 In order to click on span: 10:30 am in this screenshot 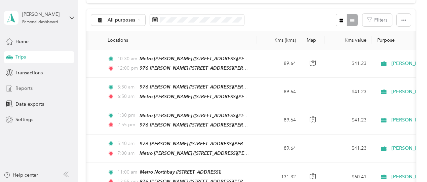, I will do `click(127, 59)`.